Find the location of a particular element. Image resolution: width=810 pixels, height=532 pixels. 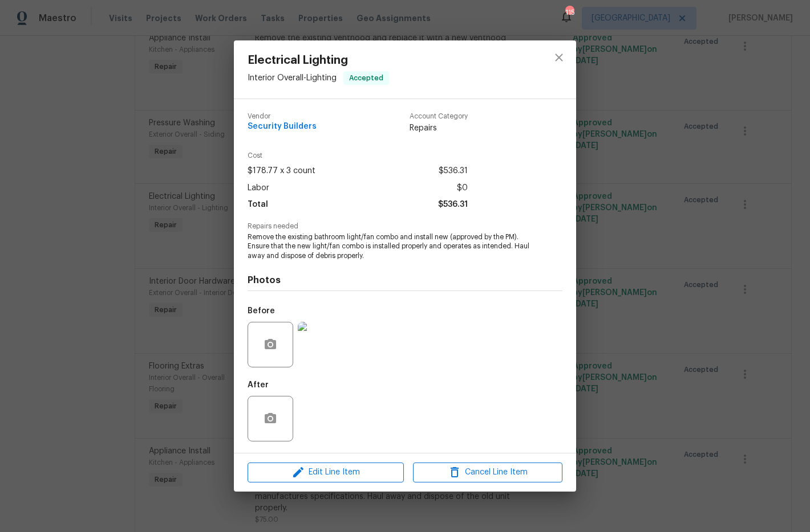

span: Edit Line Item is located at coordinates (326, 472).